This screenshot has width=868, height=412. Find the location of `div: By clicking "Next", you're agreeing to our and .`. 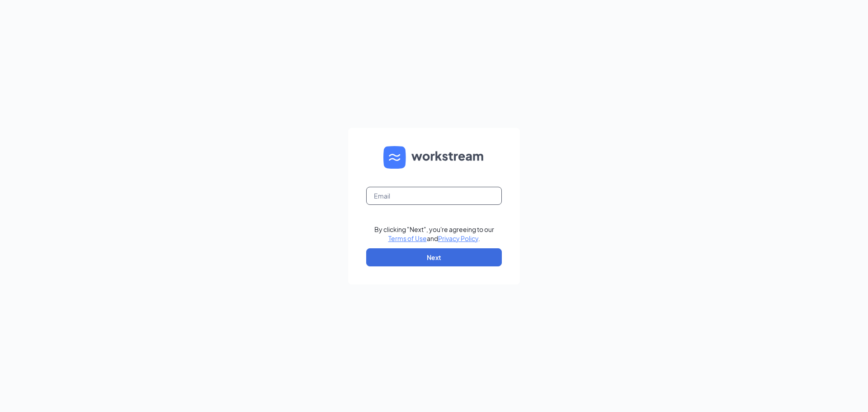

div: By clicking "Next", you're agreeing to our and . is located at coordinates (434, 234).